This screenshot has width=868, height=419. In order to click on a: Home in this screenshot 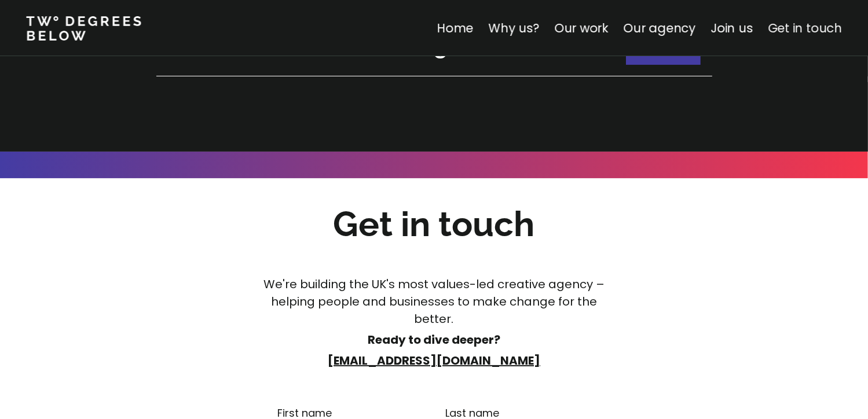, I will do `click(455, 27)`.